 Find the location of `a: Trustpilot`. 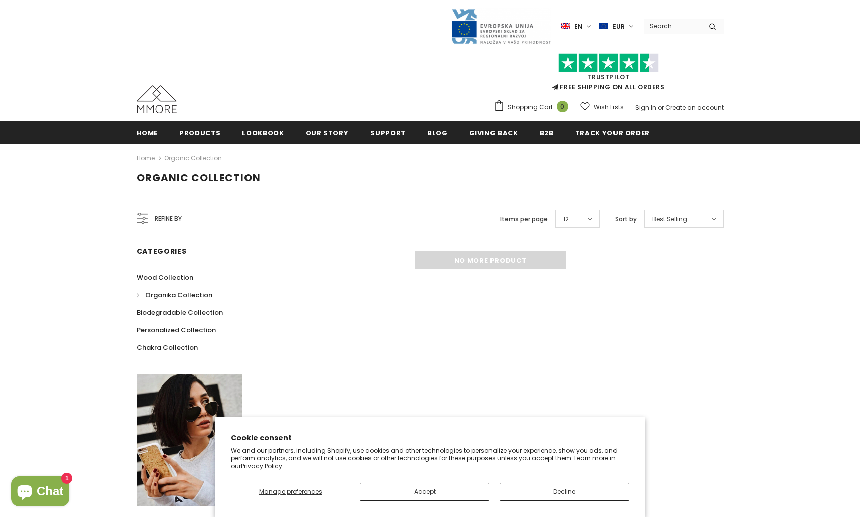

a: Trustpilot is located at coordinates (609, 77).